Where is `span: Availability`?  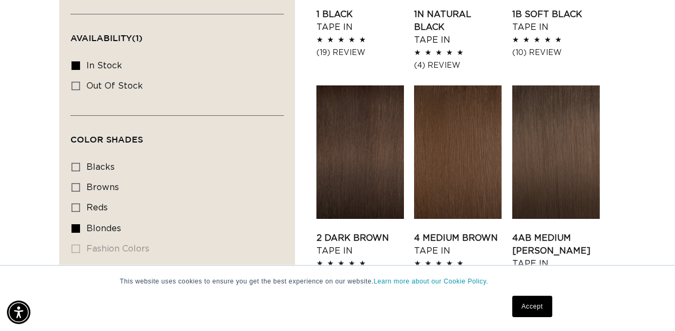 span: Availability is located at coordinates (106, 38).